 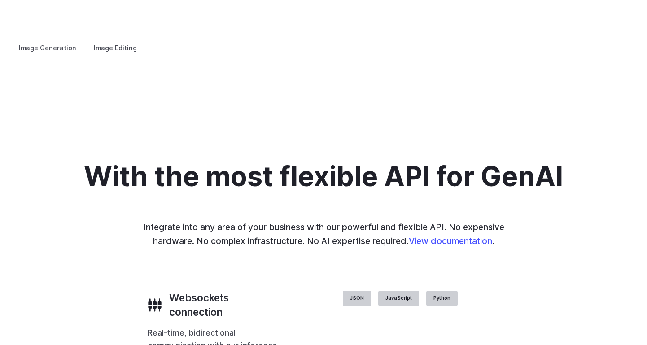 I want to click on label: JSON, so click(x=357, y=298).